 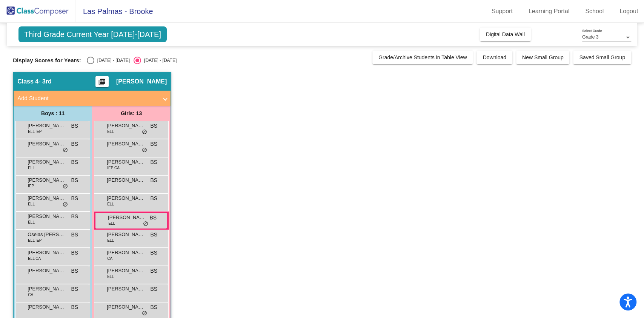 I want to click on a: Learning Portal, so click(x=549, y=11).